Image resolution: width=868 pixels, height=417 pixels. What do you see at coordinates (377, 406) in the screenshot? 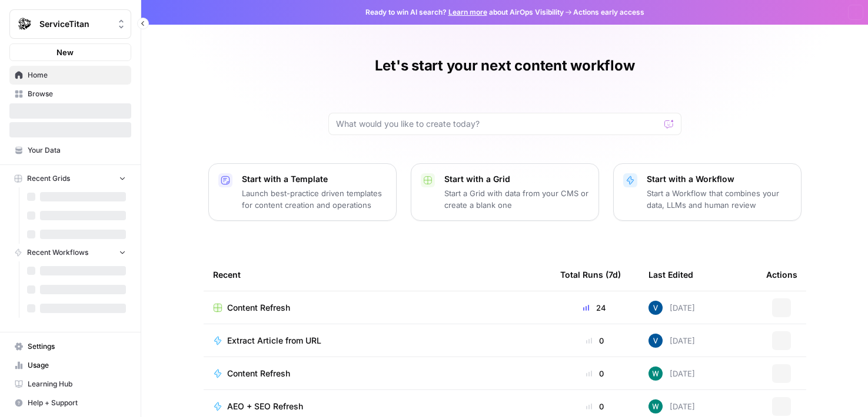
I see `a: AEO + SEO Refresh` at bounding box center [377, 406].